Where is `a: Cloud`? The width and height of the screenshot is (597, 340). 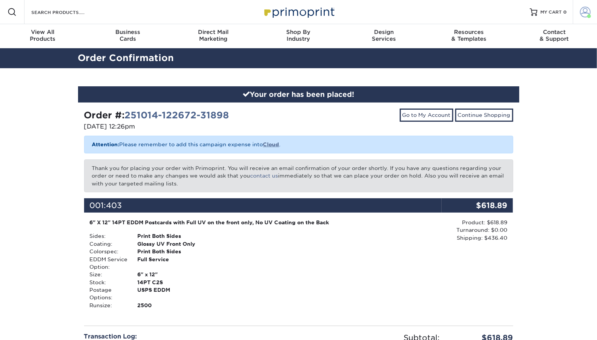 a: Cloud is located at coordinates (271, 145).